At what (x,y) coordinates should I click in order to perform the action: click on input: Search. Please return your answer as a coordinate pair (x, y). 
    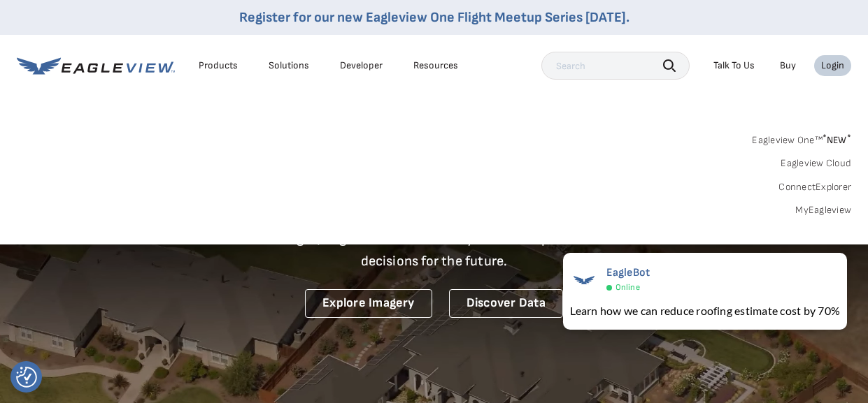
    Looking at the image, I should click on (615, 66).